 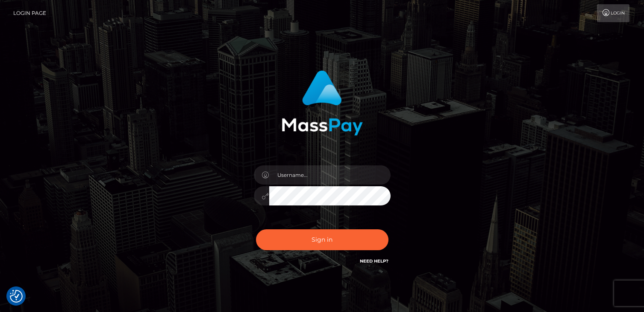 What do you see at coordinates (16, 297) in the screenshot?
I see `button: Consent Preferences` at bounding box center [16, 297].